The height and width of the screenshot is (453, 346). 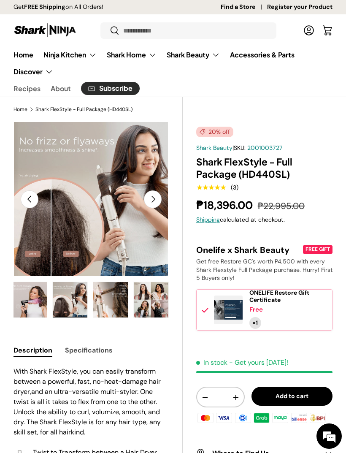 What do you see at coordinates (291, 296) in the screenshot?
I see `a: ONELIFE Restore Gift Certificate` at bounding box center [291, 296].